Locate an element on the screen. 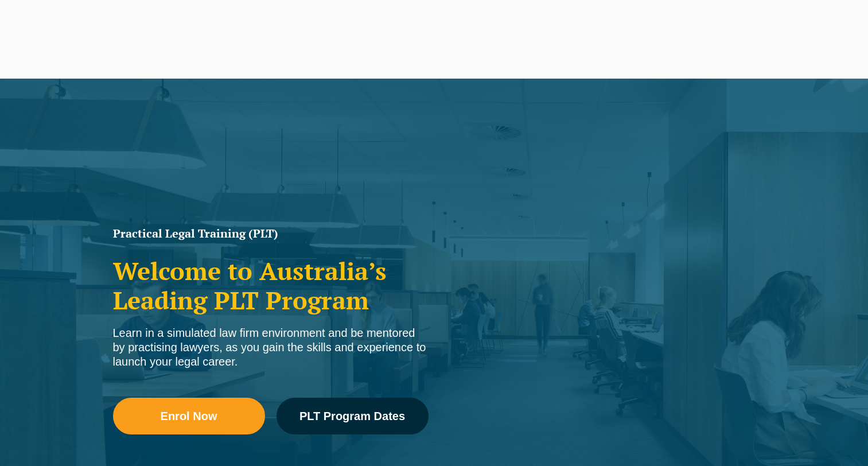 Image resolution: width=868 pixels, height=466 pixels. span: PLT Program Dates is located at coordinates (353, 416).